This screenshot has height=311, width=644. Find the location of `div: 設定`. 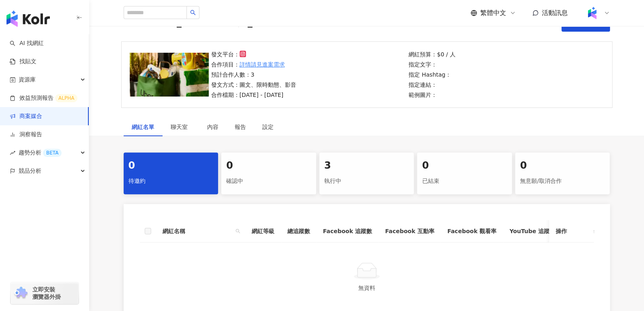

div: 設定 is located at coordinates (268, 127).